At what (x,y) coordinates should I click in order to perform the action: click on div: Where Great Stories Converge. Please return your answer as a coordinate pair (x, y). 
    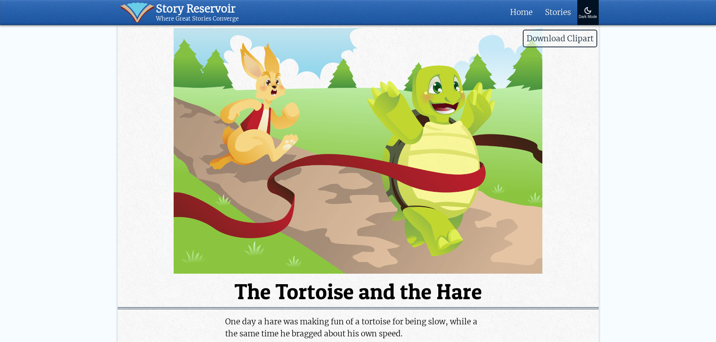
    Looking at the image, I should click on (197, 19).